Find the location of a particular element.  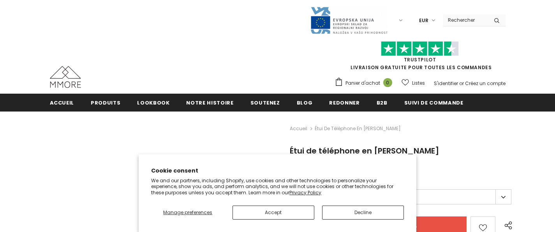

span: Lookbook is located at coordinates (153, 103).